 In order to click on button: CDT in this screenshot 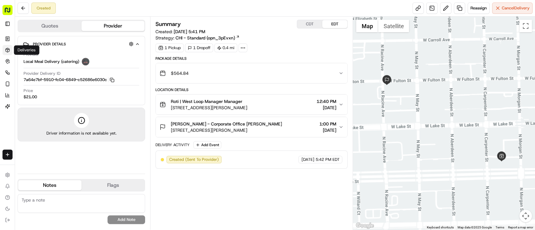, I will do `click(310, 24)`.